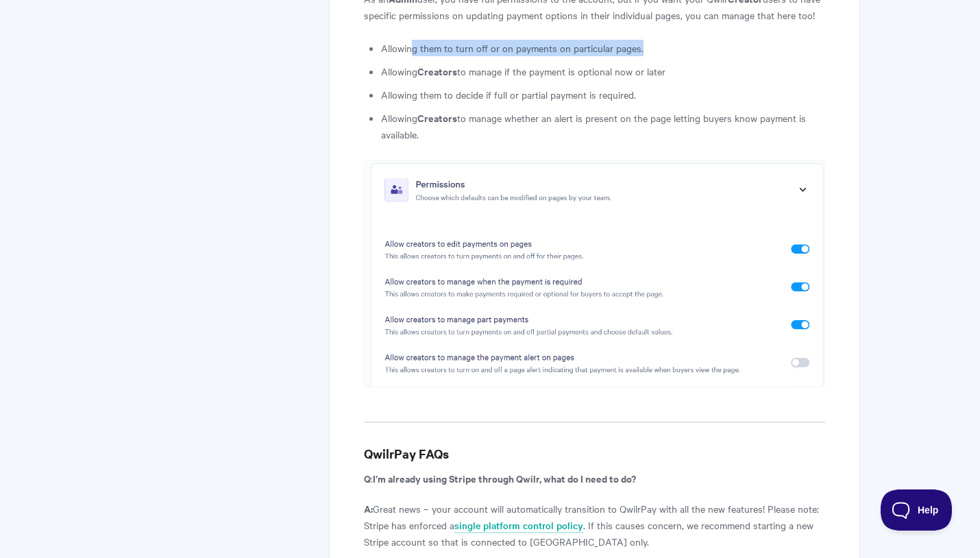 The image size is (980, 558). I want to click on b: I’m already using Stripe through Qwilr, what do I need to do?, so click(505, 478).